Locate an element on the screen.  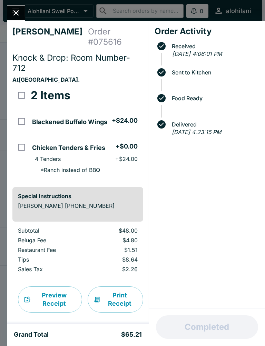
p: $8.64 is located at coordinates (114, 260).